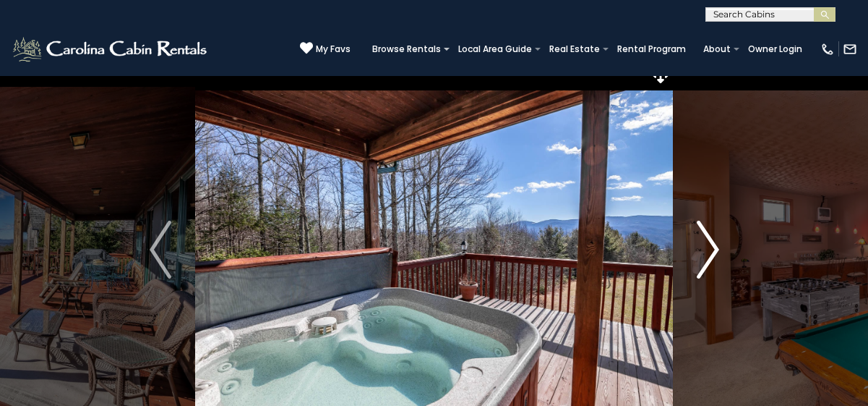  Describe the element at coordinates (575, 49) in the screenshot. I see `a: Real Estate` at that location.